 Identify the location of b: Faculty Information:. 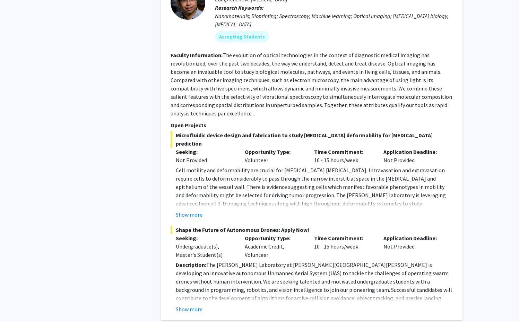
(196, 55).